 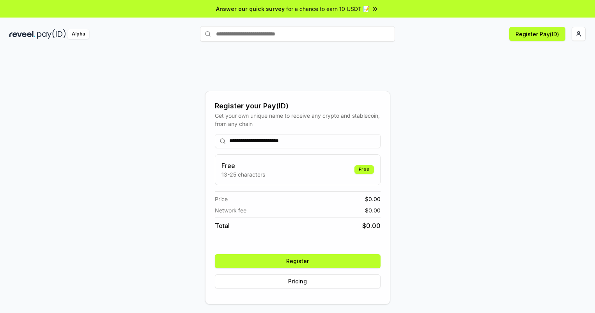 I want to click on button: Pricing, so click(x=298, y=282).